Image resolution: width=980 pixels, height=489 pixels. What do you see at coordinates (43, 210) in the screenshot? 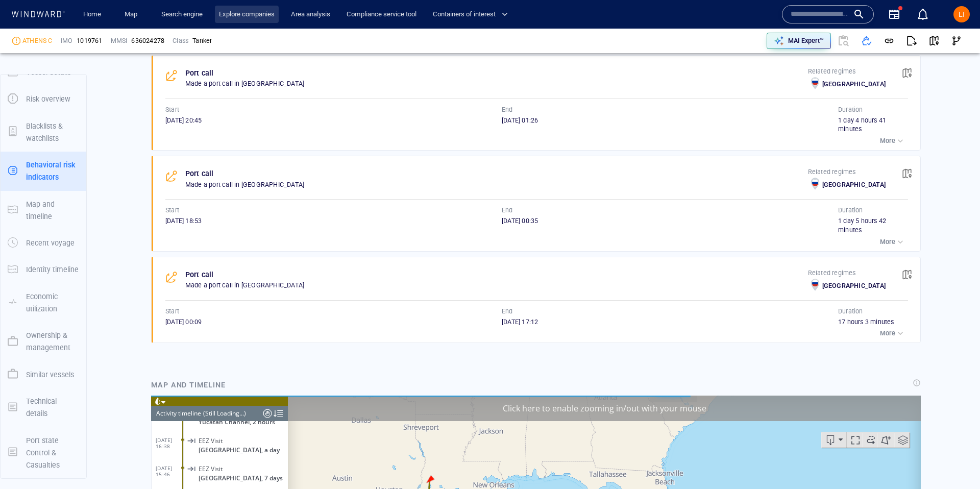
I see `button: Map and timeline` at bounding box center [43, 210].